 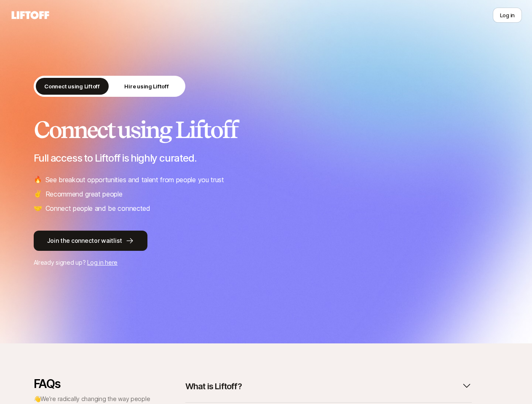 I want to click on p: Connect using Liftoff, so click(x=72, y=86).